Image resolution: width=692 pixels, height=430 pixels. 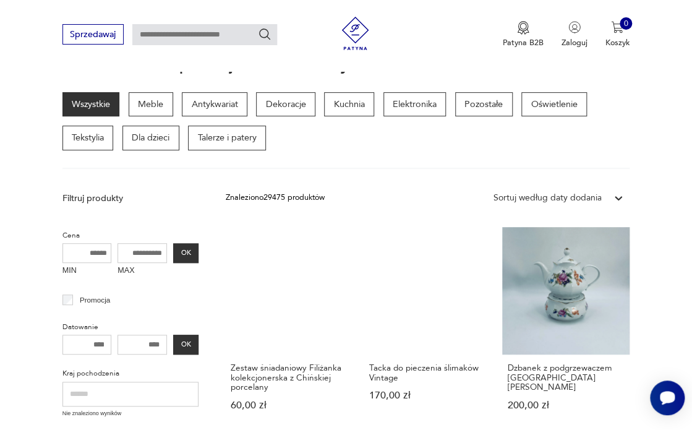 What do you see at coordinates (427, 372) in the screenshot?
I see `h3: Tacka do pieczenia ślimaków Vintage` at bounding box center [427, 372].